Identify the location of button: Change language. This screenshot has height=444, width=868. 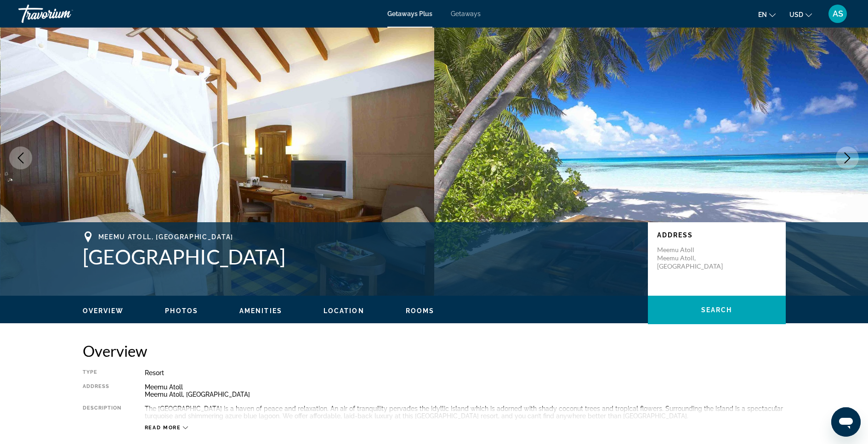
(767, 14).